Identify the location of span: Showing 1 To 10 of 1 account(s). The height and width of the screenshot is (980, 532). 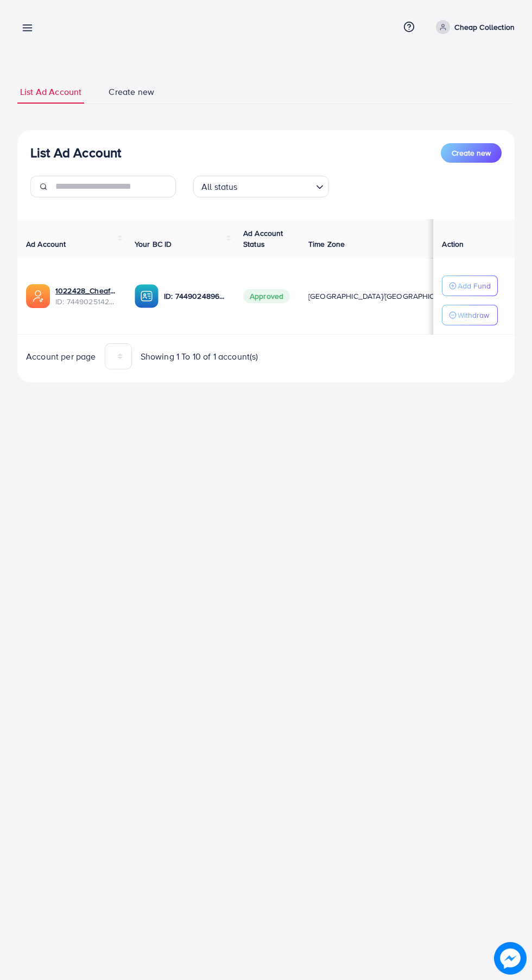
(200, 356).